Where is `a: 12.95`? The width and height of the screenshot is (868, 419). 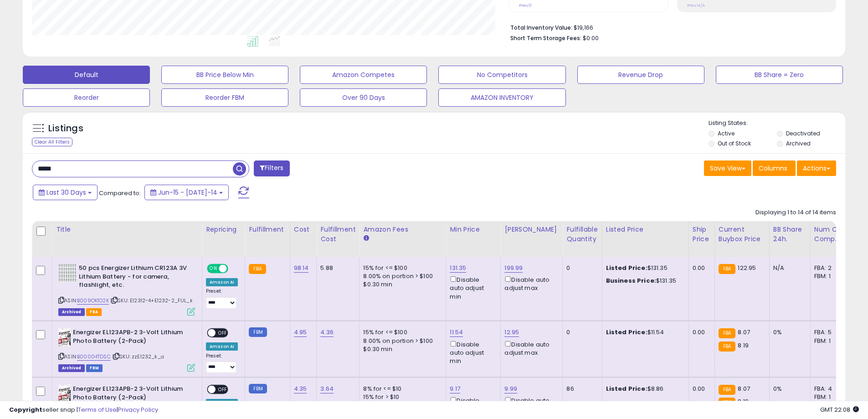
a: 12.95 is located at coordinates (512, 333).